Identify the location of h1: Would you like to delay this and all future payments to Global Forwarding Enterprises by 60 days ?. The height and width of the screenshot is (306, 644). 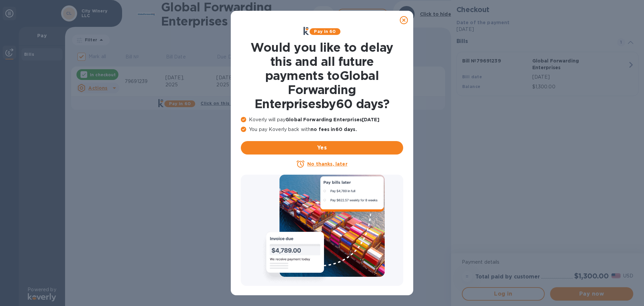
(322, 76).